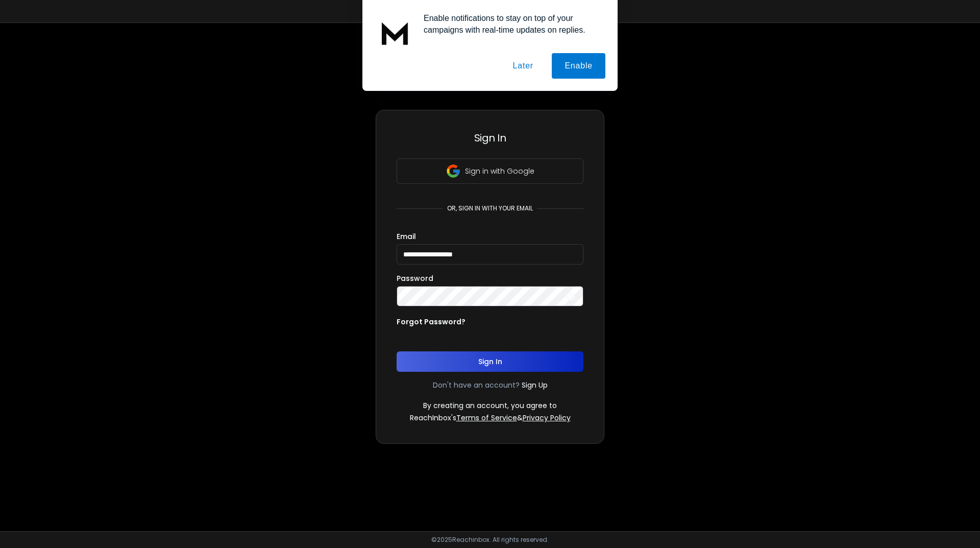 This screenshot has height=548, width=980. Describe the element at coordinates (431, 322) in the screenshot. I see `p: Forgot Password?` at that location.